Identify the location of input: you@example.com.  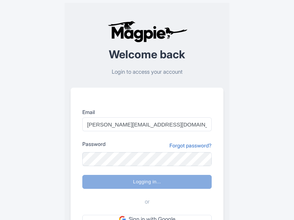
(147, 124).